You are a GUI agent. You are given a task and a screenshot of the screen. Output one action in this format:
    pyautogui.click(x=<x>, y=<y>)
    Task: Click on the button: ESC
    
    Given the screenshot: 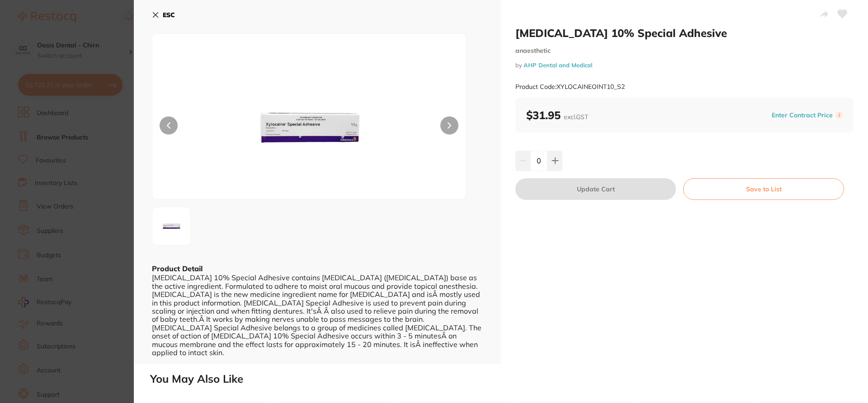 What is the action you would take?
    pyautogui.click(x=164, y=15)
    